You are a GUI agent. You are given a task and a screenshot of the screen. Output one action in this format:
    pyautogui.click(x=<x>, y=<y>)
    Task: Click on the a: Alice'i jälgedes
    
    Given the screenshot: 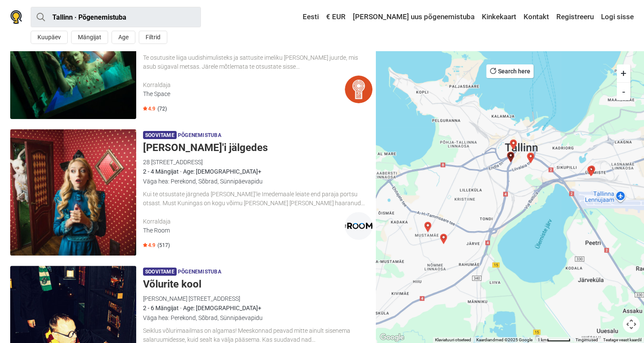 What is the action you would take?
    pyautogui.click(x=74, y=192)
    